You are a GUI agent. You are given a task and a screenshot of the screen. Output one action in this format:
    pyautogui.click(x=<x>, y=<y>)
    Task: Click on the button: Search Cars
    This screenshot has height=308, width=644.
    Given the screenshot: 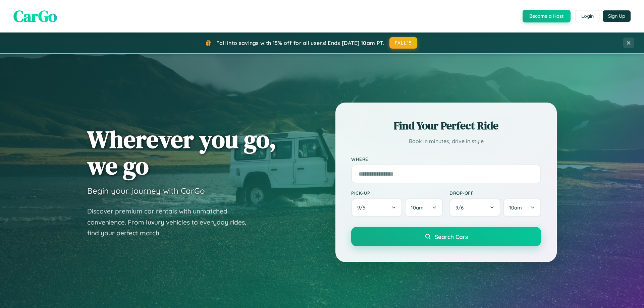 What is the action you would take?
    pyautogui.click(x=446, y=237)
    